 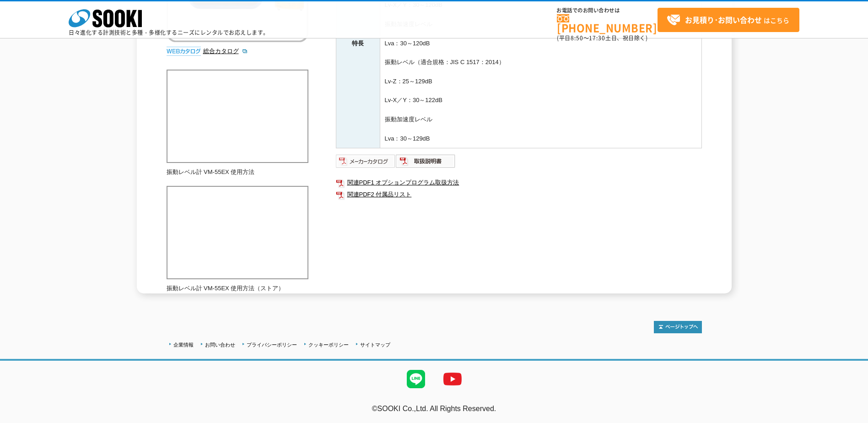 I want to click on span: 17:30, so click(x=597, y=38).